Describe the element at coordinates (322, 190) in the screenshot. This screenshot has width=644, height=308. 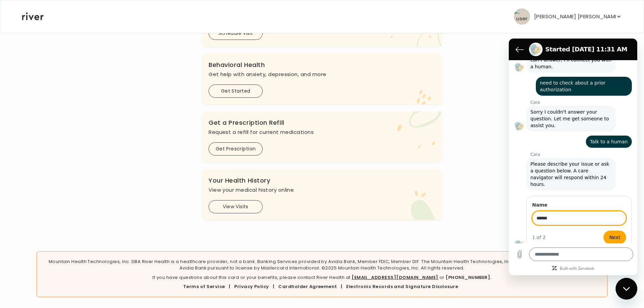
I see `p: View your medical history online` at that location.